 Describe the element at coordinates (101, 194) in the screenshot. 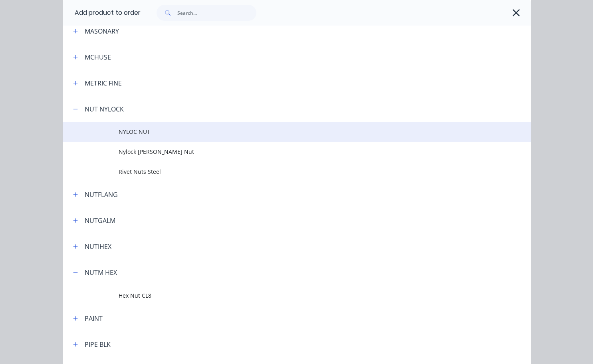

I see `div: NUTFLANG` at that location.